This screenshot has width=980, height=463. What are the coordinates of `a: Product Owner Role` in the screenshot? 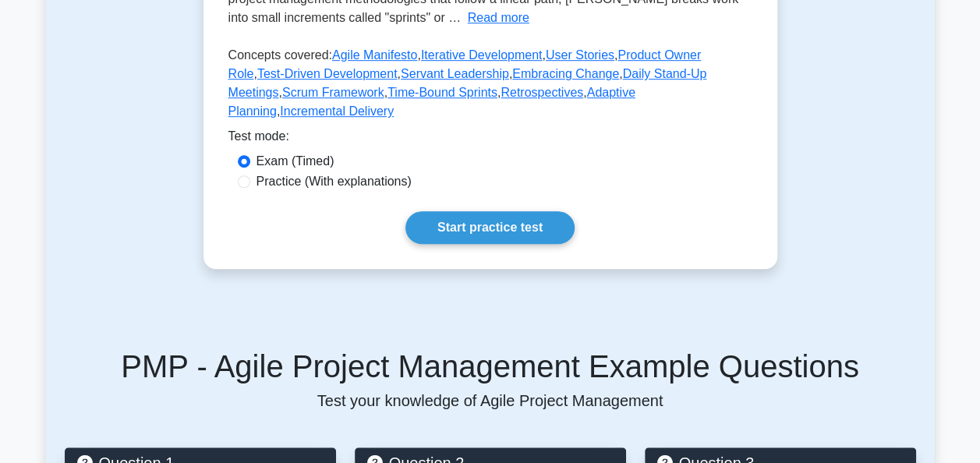 It's located at (465, 64).